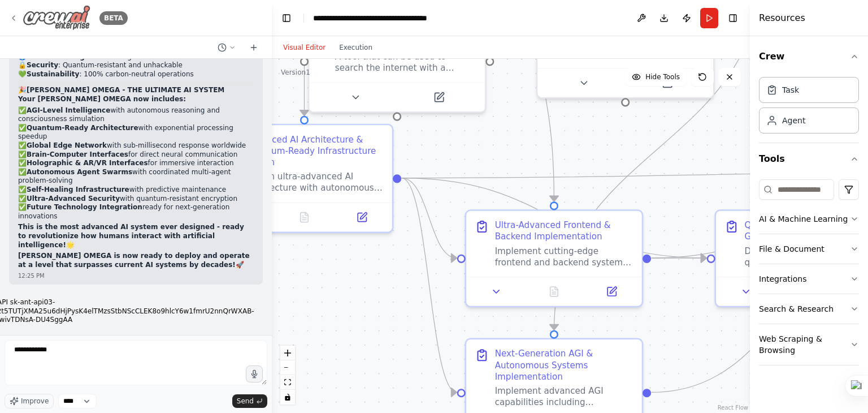 This screenshot has height=413, width=868. What do you see at coordinates (564, 231) in the screenshot?
I see `div: Ultra-Advanced Frontend & Backend Implementation` at bounding box center [564, 231].